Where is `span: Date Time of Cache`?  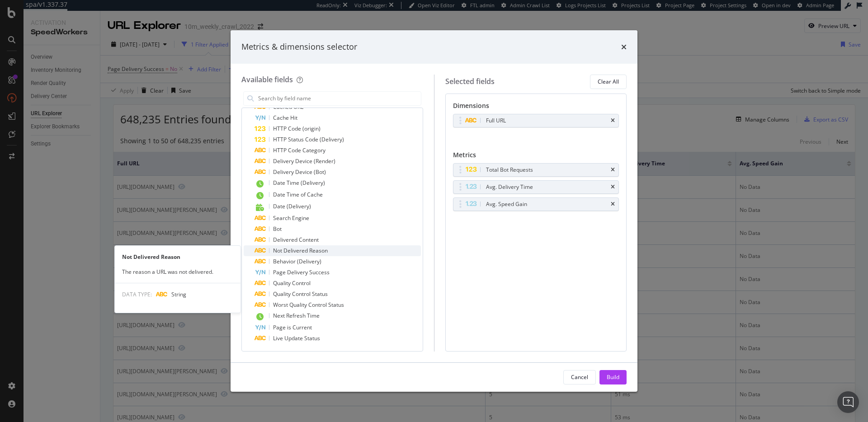
span: Date Time of Cache is located at coordinates (298, 194).